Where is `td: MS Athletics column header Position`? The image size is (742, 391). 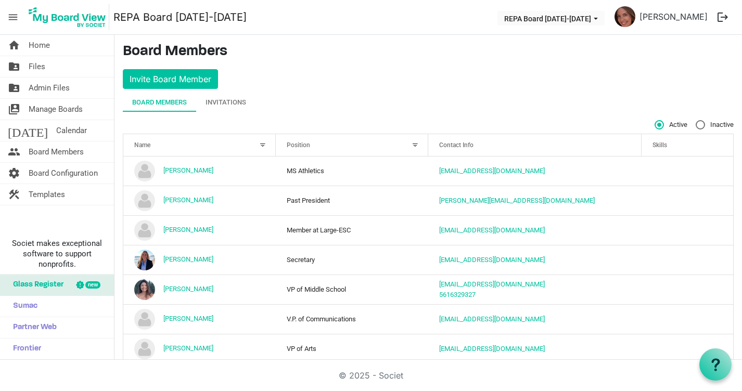 td: MS Athletics column header Position is located at coordinates (352, 171).